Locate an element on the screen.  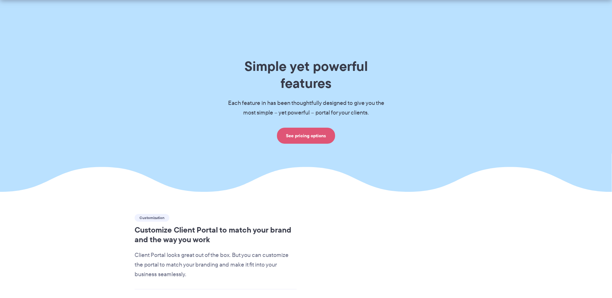
h2: Customize Client Portal to match your brand and the way you work is located at coordinates (216, 235).